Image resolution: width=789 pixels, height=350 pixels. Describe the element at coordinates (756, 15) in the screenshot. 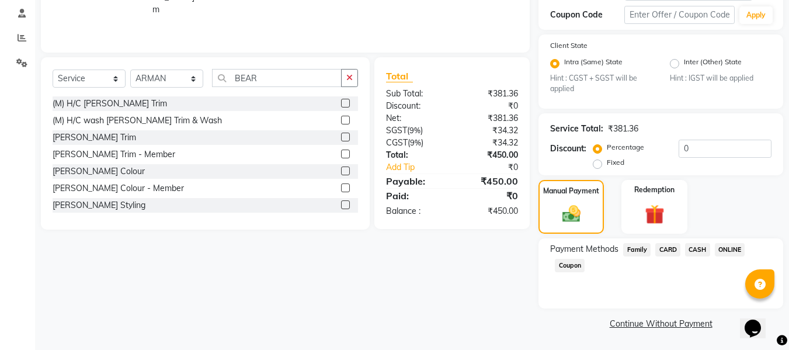

I see `button: Apply` at that location.